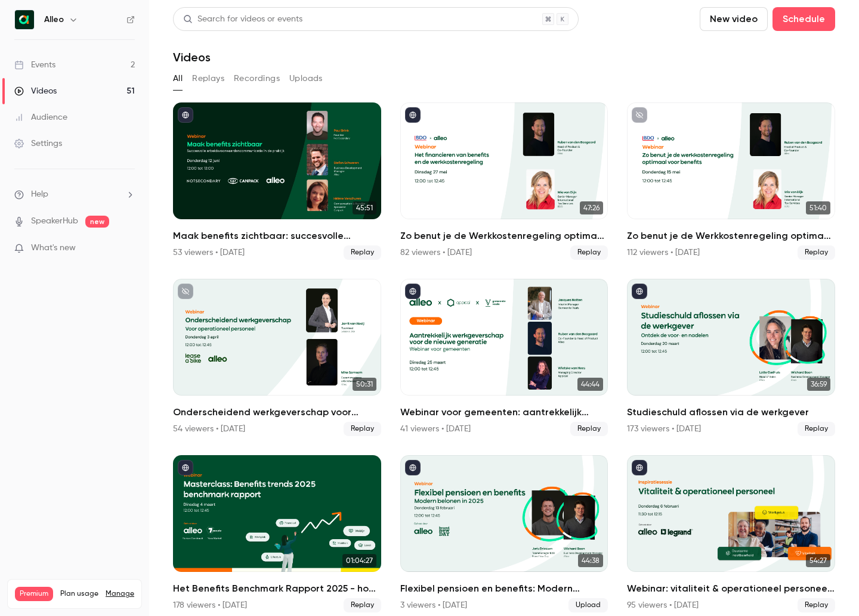 The width and height of the screenshot is (859, 616). Describe the element at coordinates (277, 589) in the screenshot. I see `h2: Het Benefits Benchmark Rapport 2025 - hoe verhoudt jouw organisatie zich tot de benchmark?` at that location.